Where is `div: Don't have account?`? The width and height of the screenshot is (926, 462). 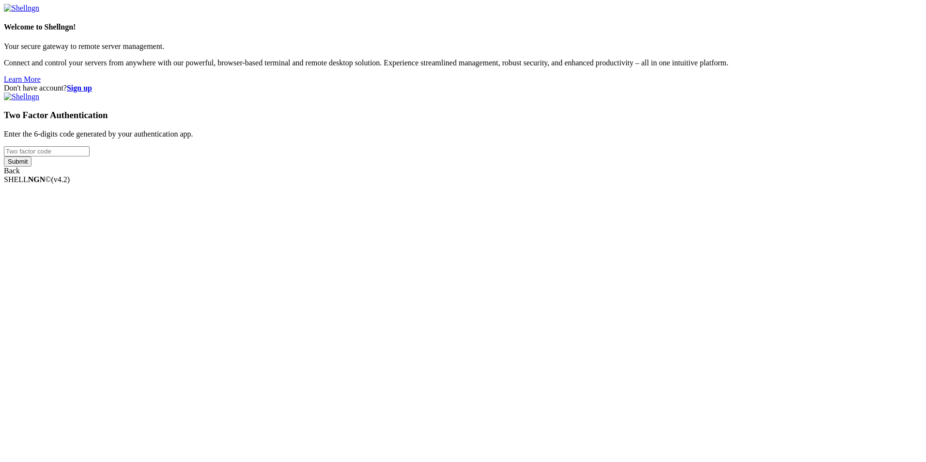
div: Don't have account? is located at coordinates (463, 88).